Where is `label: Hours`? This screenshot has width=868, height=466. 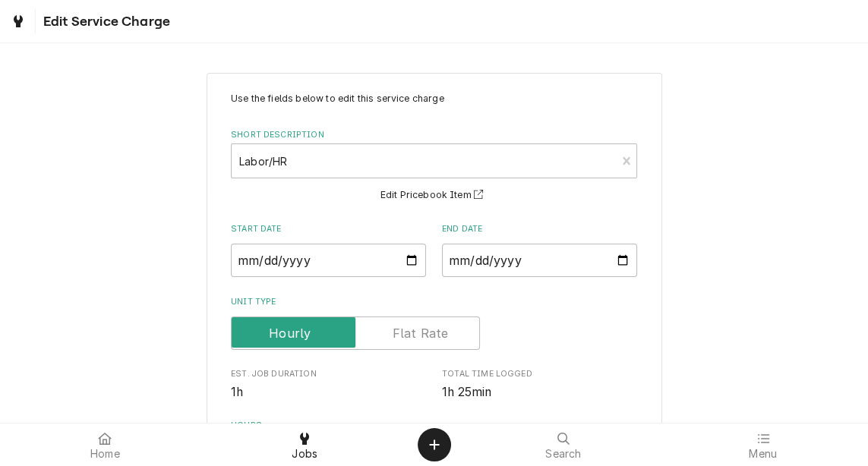 label: Hours is located at coordinates (328, 432).